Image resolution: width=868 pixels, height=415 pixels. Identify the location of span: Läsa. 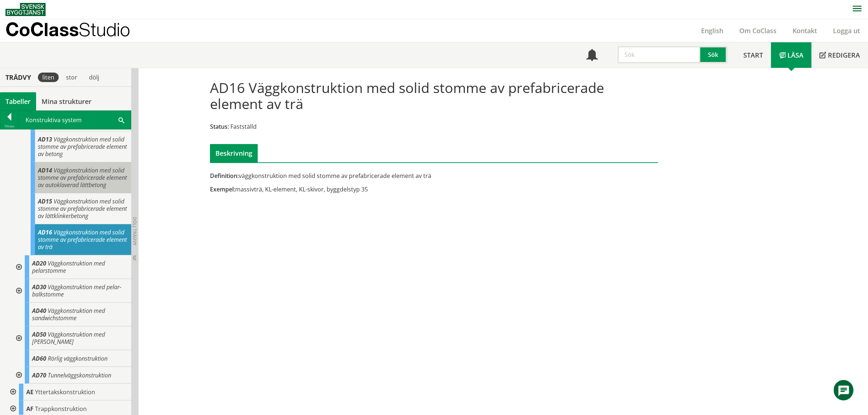
(796, 55).